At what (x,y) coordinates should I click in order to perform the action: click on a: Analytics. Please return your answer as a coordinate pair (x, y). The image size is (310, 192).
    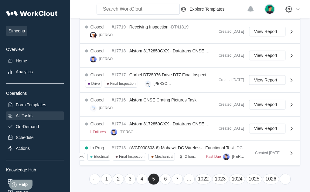
    Looking at the image, I should click on (35, 72).